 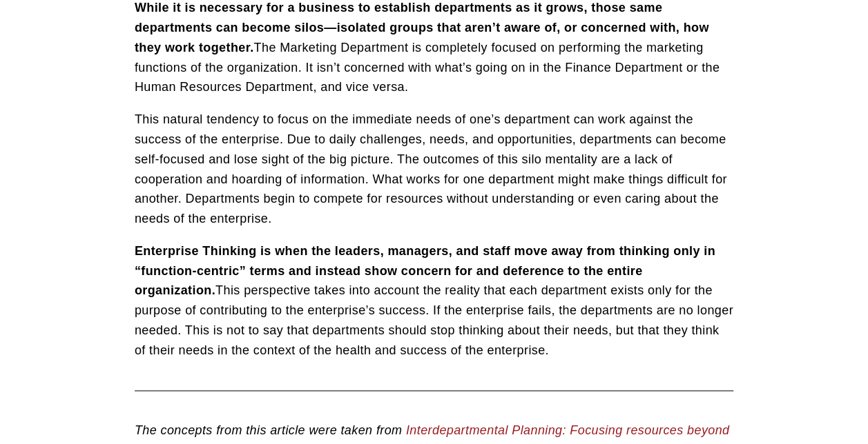 What do you see at coordinates (427, 272) in the screenshot?
I see `strong: Enterprise Thinking is when the leaders, managers, and staff move away from thinking only in “fun...` at bounding box center [427, 272].